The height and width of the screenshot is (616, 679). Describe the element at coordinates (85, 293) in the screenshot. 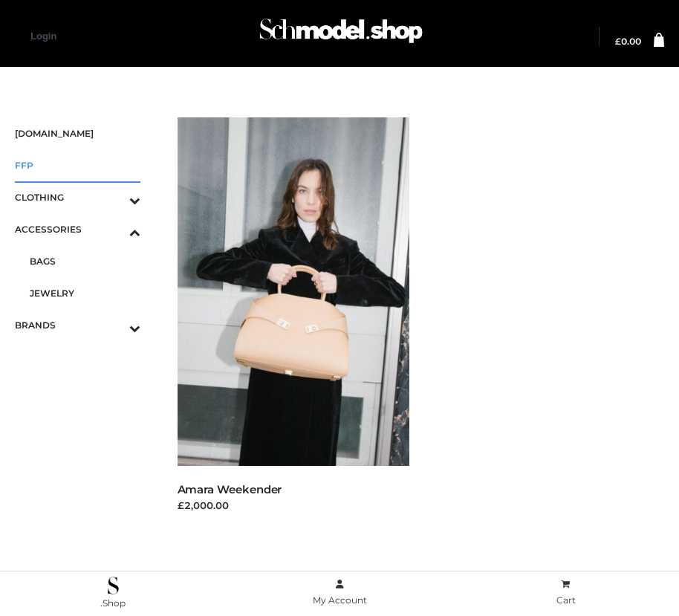

I see `a: JEWELRY` at that location.